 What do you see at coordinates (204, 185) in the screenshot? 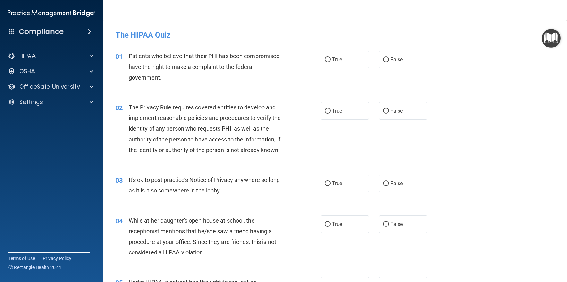
I see `span: It's ok to post practice’s Notice of Privacy anywhere so long as it is also somewhere in the lobby.` at bounding box center [204, 185].